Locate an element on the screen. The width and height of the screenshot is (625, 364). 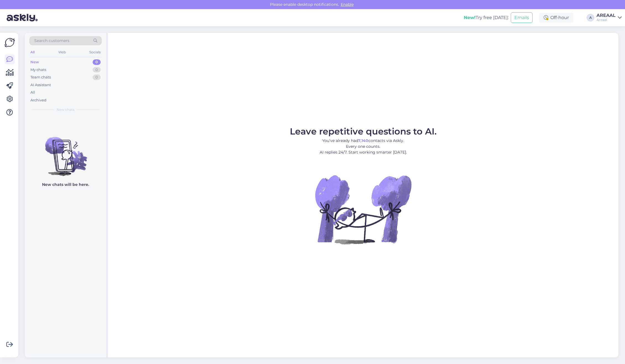
div: AREAAL is located at coordinates (606, 15).